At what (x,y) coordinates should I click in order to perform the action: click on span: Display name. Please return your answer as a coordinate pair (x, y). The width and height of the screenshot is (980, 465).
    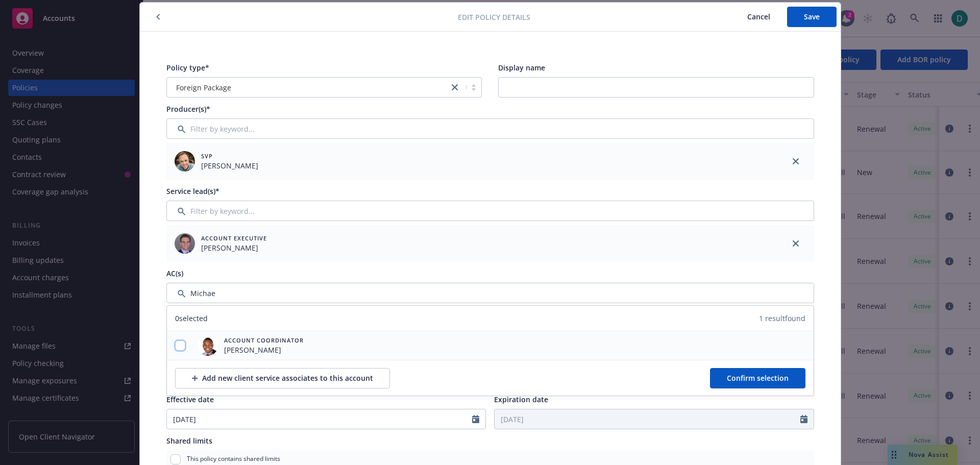
    Looking at the image, I should click on (521, 67).